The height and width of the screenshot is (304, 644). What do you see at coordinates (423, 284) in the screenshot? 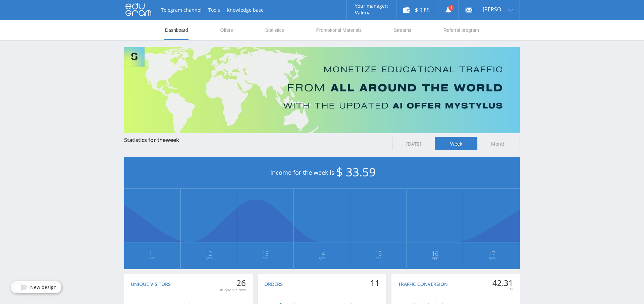
I see `div: Traffic conversion` at bounding box center [423, 284].